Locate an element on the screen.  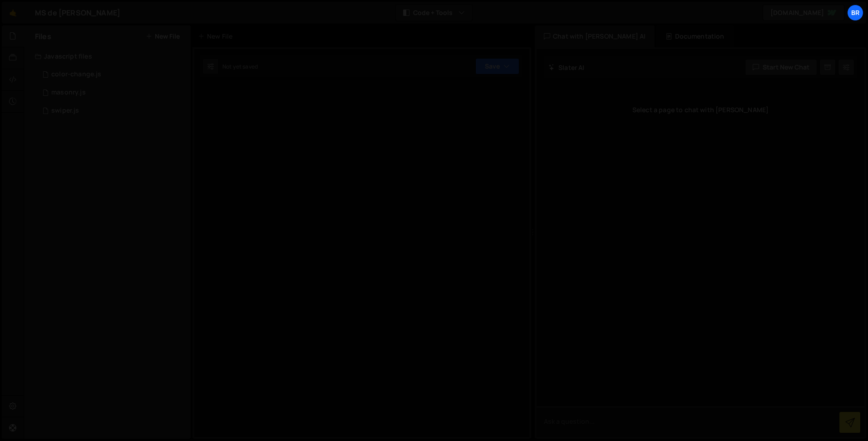
div: color-change.js is located at coordinates (76, 74).